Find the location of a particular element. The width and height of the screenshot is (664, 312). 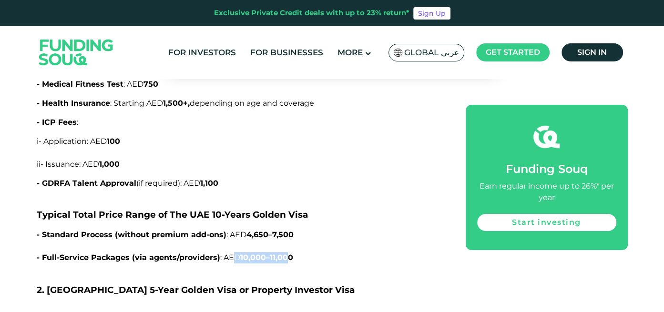

strong: 100 is located at coordinates (113, 141).